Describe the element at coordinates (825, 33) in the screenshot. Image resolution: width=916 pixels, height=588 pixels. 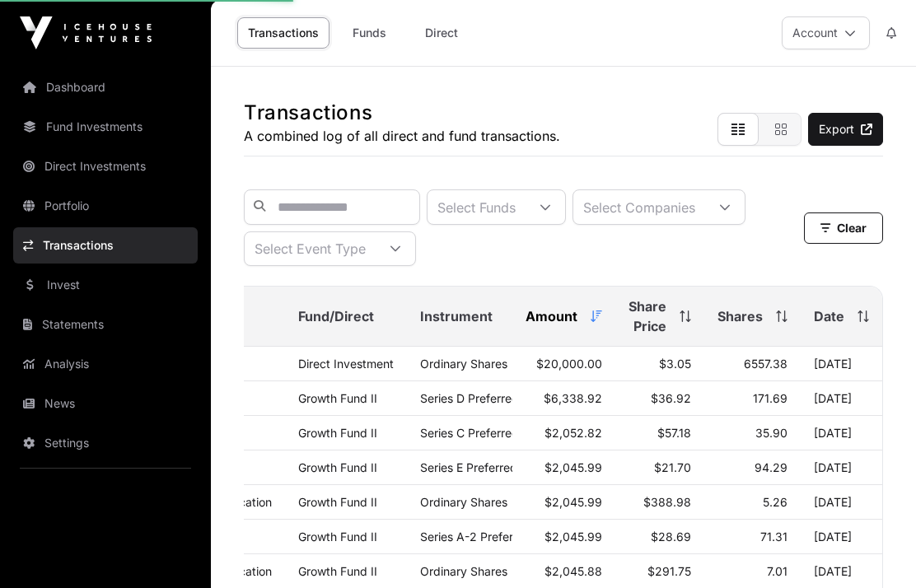
I see `button: Account` at that location.